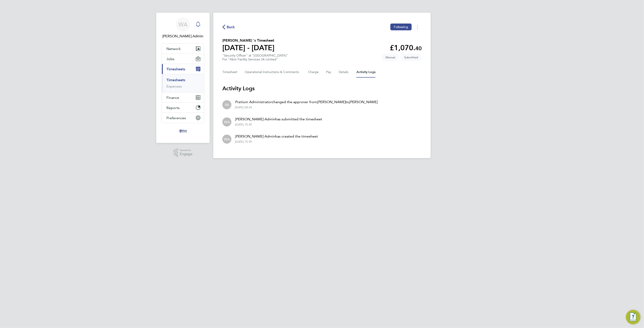  Describe the element at coordinates (183, 69) in the screenshot. I see `button: Timesheets` at that location.